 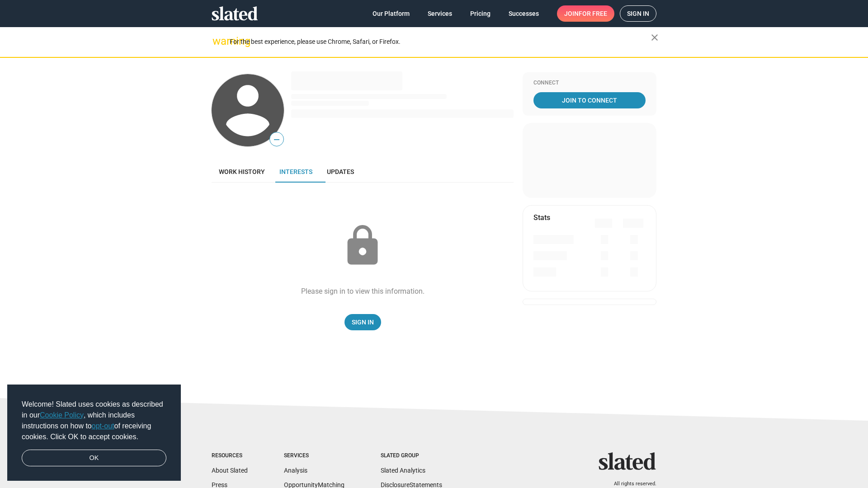 What do you see at coordinates (314, 456) in the screenshot?
I see `div: Services` at bounding box center [314, 456].